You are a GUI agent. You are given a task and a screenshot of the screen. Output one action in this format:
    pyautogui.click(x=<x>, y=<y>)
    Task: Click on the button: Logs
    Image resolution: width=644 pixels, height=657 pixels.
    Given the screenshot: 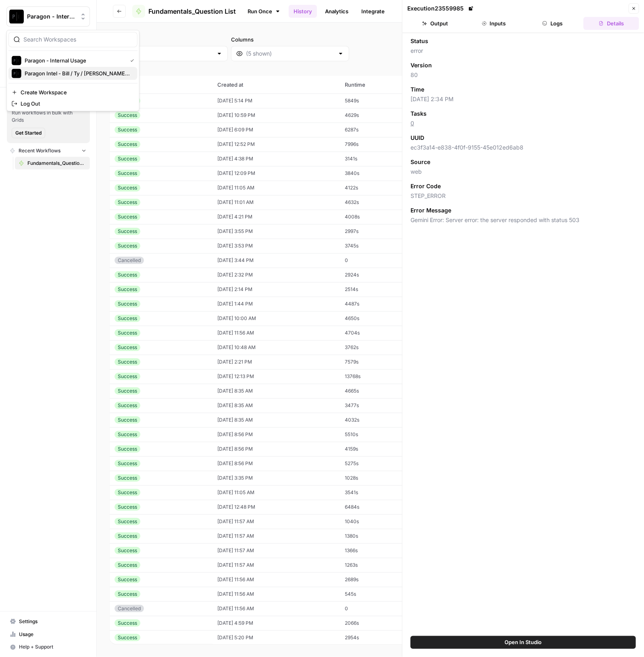 What is the action you would take?
    pyautogui.click(x=553, y=24)
    